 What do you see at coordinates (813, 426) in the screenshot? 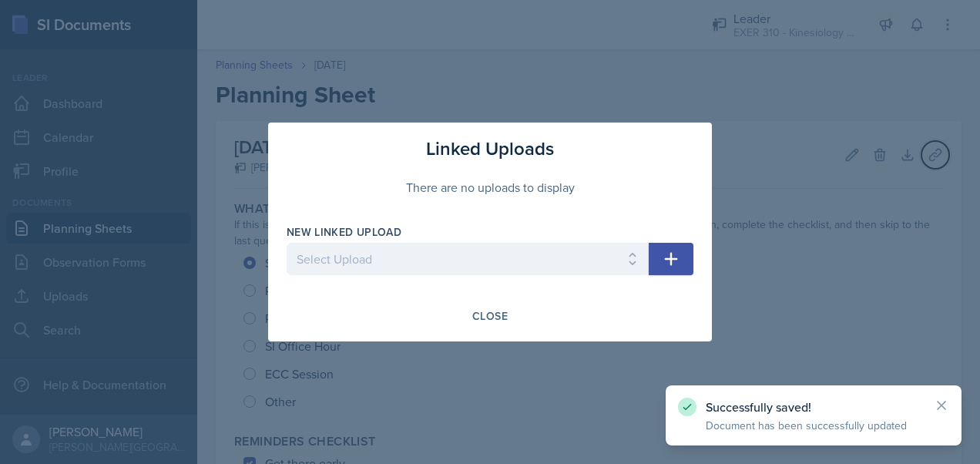
I see `p: Document has been successfully updated` at bounding box center [813, 426].